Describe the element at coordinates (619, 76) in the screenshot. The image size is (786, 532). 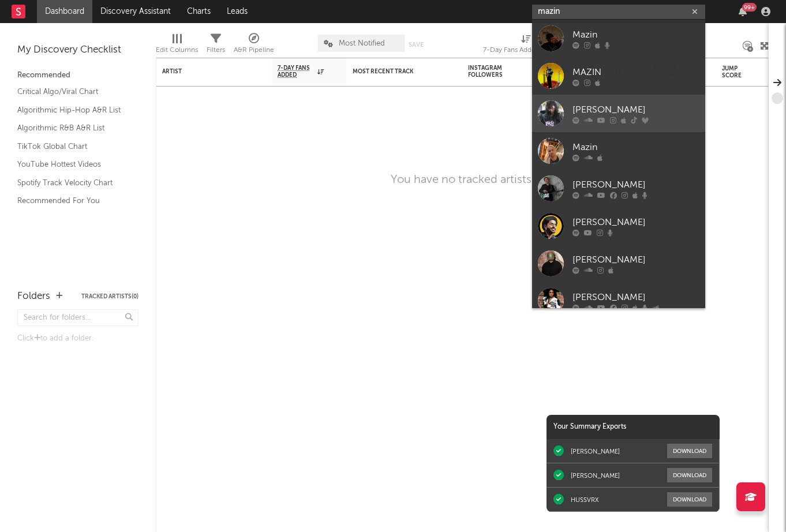
I see `a: MAZIN` at that location.